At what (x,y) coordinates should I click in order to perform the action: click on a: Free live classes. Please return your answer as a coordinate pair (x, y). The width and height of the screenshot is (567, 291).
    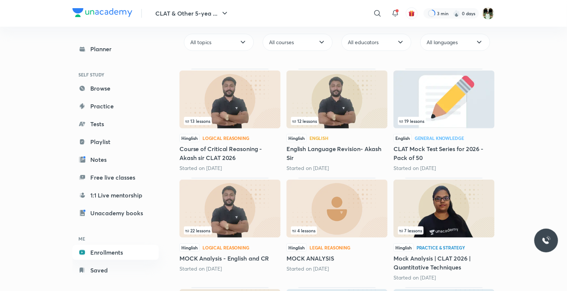
    Looking at the image, I should click on (116, 178).